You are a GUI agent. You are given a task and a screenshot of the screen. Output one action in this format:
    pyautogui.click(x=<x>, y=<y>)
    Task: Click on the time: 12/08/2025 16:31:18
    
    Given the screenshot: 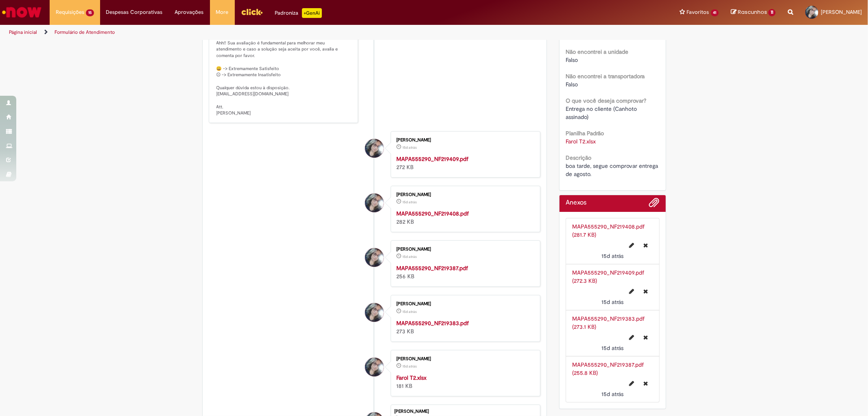 What is the action you would take?
    pyautogui.click(x=409, y=366)
    